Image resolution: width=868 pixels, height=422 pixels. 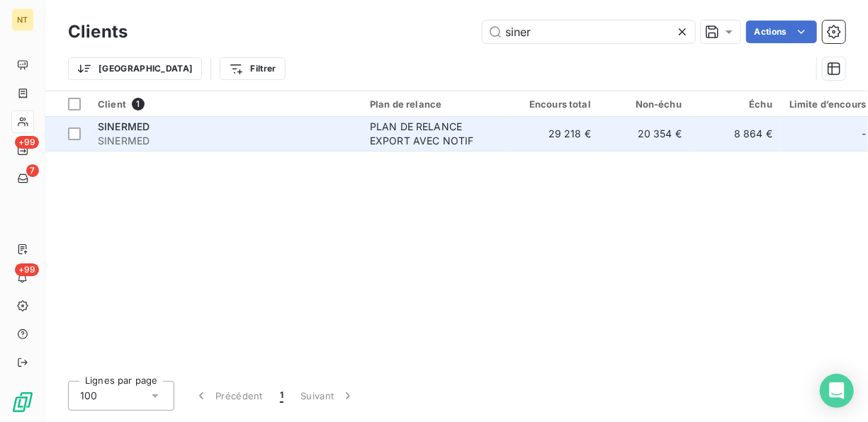 I want to click on button: Filtrer, so click(x=252, y=68).